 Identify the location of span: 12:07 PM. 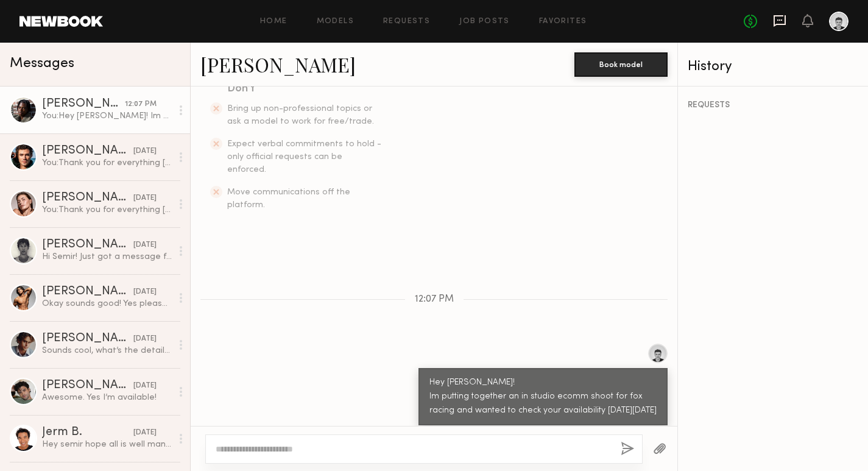
(434, 299).